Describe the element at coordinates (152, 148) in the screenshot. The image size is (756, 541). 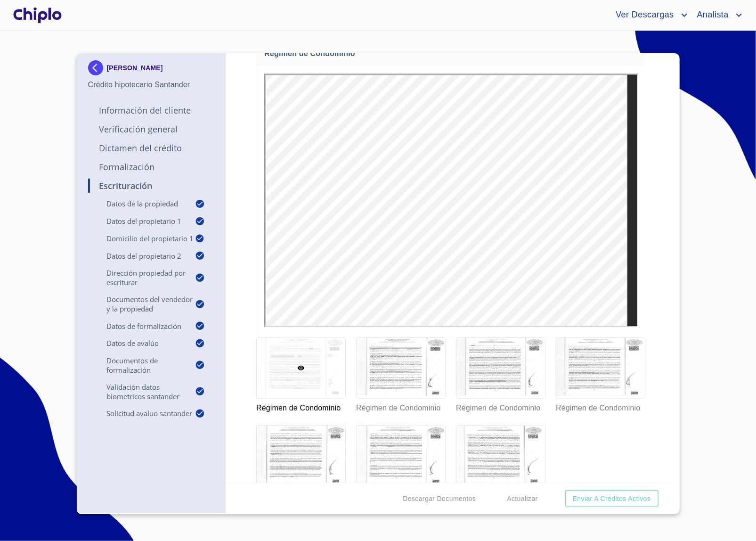
I see `p: Dictamen del Crédito` at that location.